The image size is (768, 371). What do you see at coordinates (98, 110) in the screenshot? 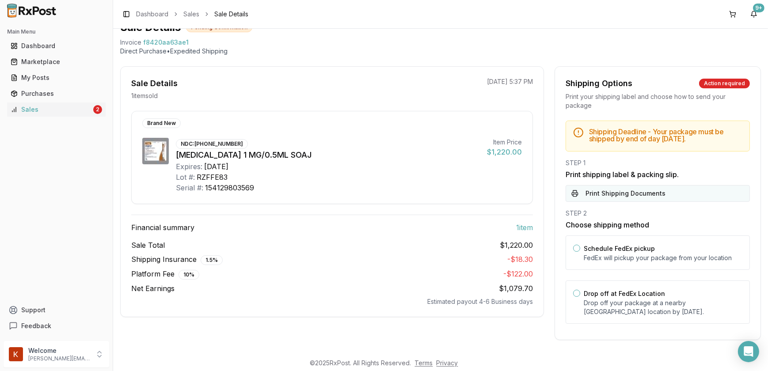
I see `div: 2` at bounding box center [98, 110].